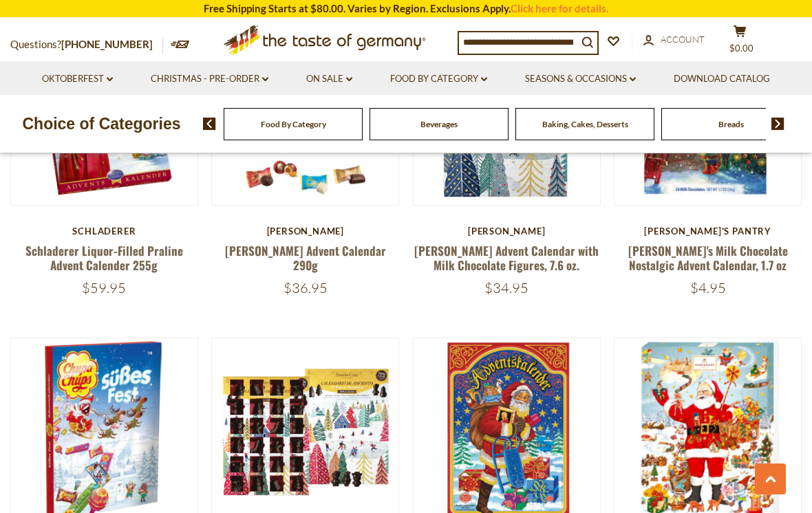 The image size is (812, 513). Describe the element at coordinates (104, 287) in the screenshot. I see `span: $59.95` at that location.